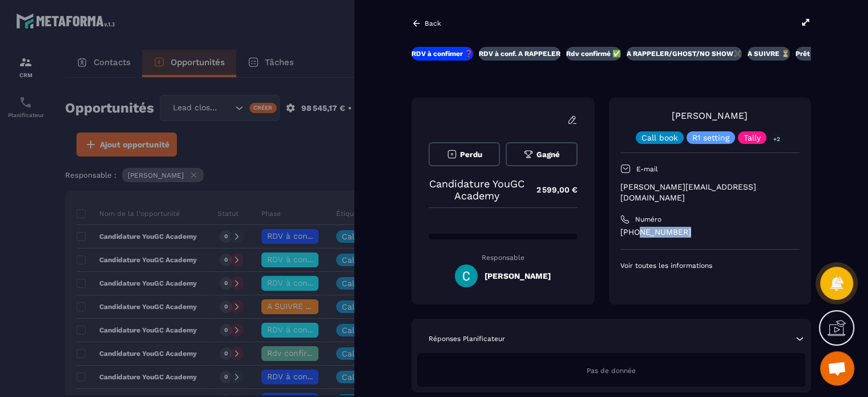 This screenshot has height=397, width=868. Describe the element at coordinates (477, 189) in the screenshot. I see `p: Candidature YouGC Academy` at that location.